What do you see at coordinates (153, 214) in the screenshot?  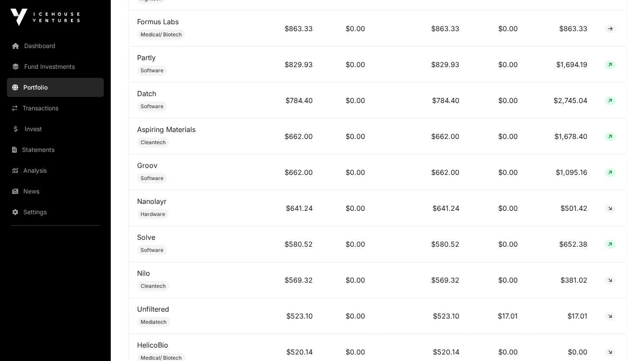 I see `span: Hardware` at bounding box center [153, 214].